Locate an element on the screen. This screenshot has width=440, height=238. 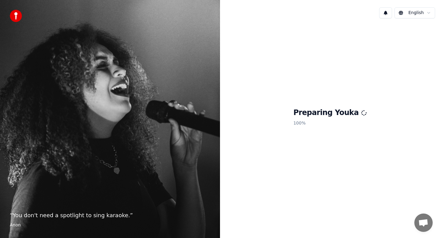
footer: Anon is located at coordinates (110, 225).